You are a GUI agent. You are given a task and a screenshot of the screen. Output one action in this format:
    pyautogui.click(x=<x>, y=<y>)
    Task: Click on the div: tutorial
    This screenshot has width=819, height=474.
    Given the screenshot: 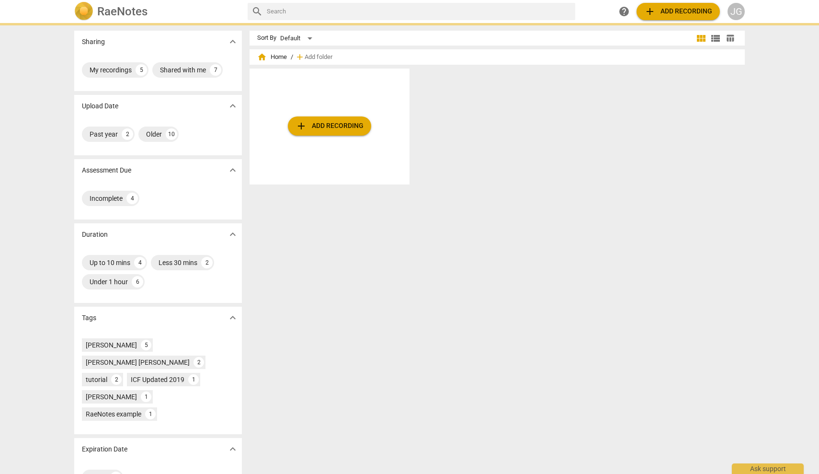 What is the action you would take?
    pyautogui.click(x=96, y=379)
    